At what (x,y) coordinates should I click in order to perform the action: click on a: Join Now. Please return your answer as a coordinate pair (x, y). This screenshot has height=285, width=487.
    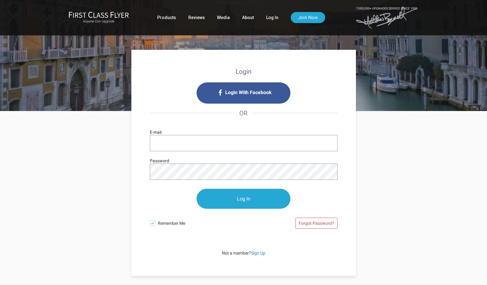
    Looking at the image, I should click on (308, 18).